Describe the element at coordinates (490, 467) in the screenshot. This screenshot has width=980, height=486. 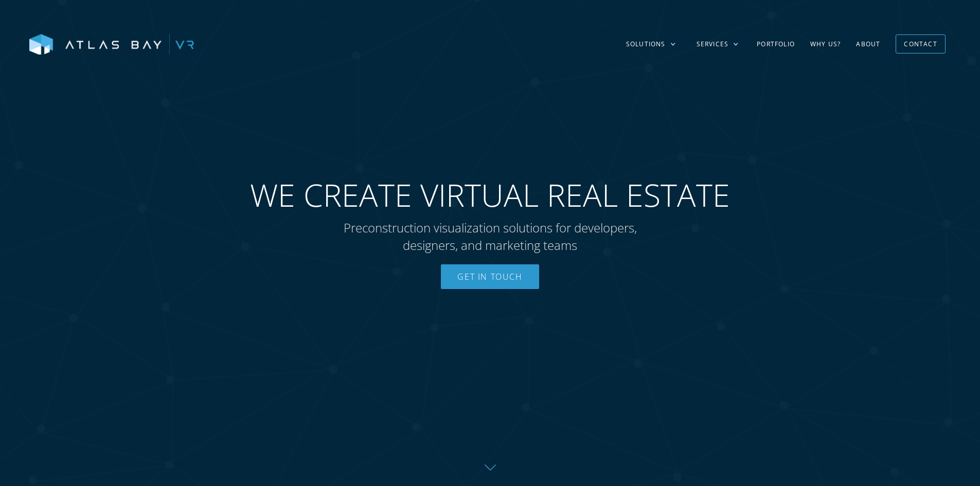
I see `img: Down further on page` at that location.